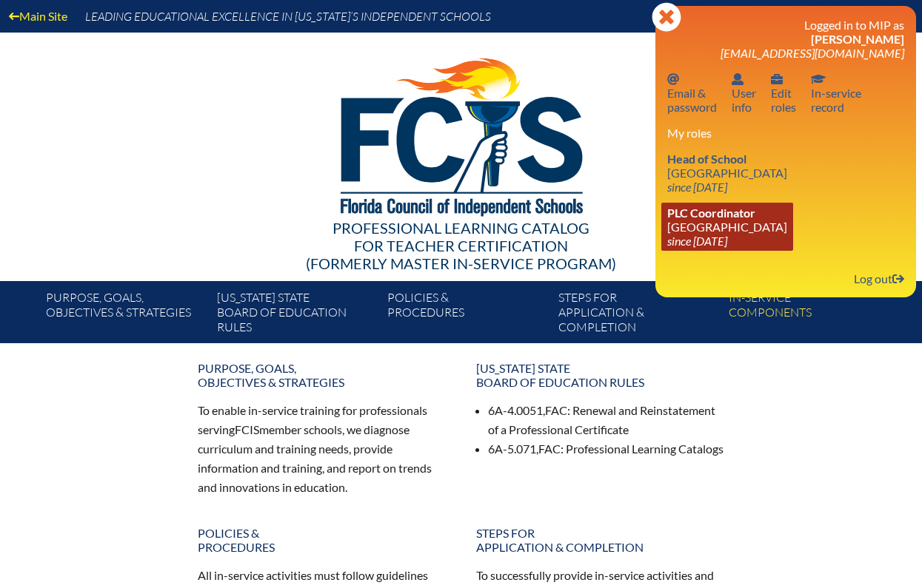  Describe the element at coordinates (710, 212) in the screenshot. I see `span: PLC Coordinator` at that location.